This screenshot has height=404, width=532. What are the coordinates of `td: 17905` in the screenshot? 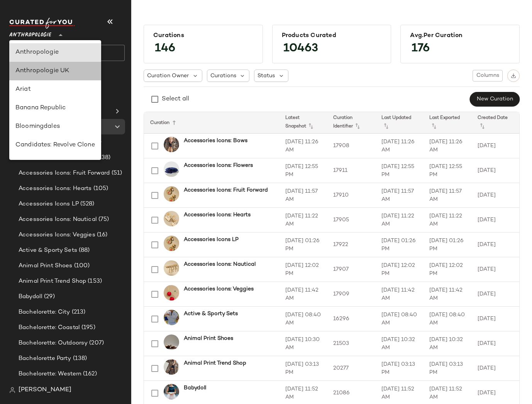 It's located at (351, 220).